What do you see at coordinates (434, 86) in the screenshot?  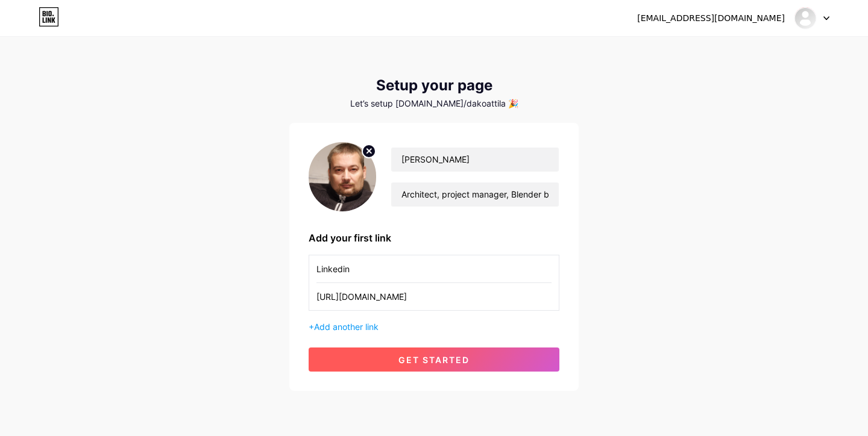 I see `div: Setup your page` at bounding box center [434, 86].